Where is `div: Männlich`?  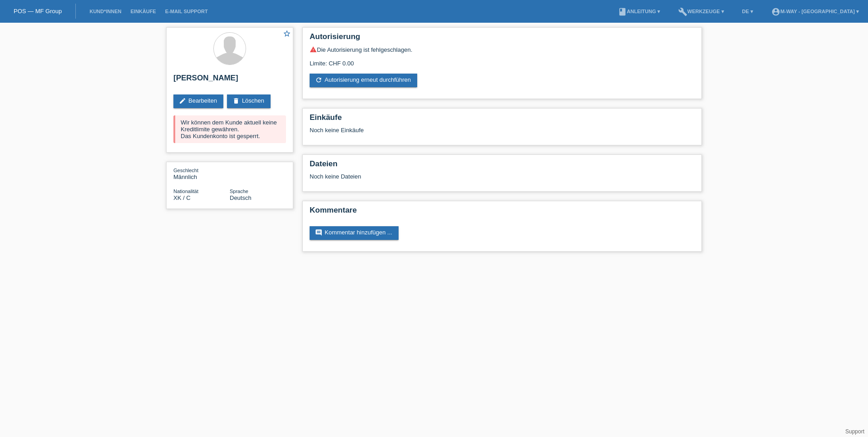 div: Männlich is located at coordinates (202, 174).